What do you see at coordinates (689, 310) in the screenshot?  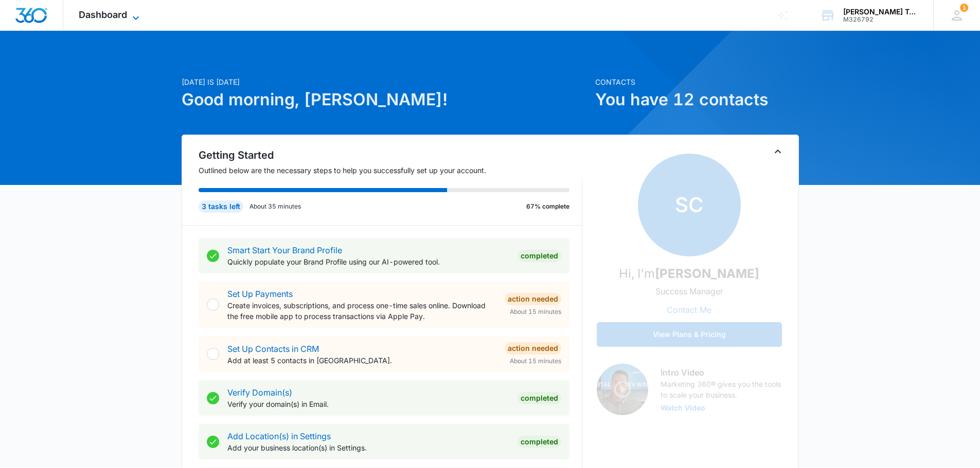 I see `button: Contact Me` at bounding box center [689, 310].